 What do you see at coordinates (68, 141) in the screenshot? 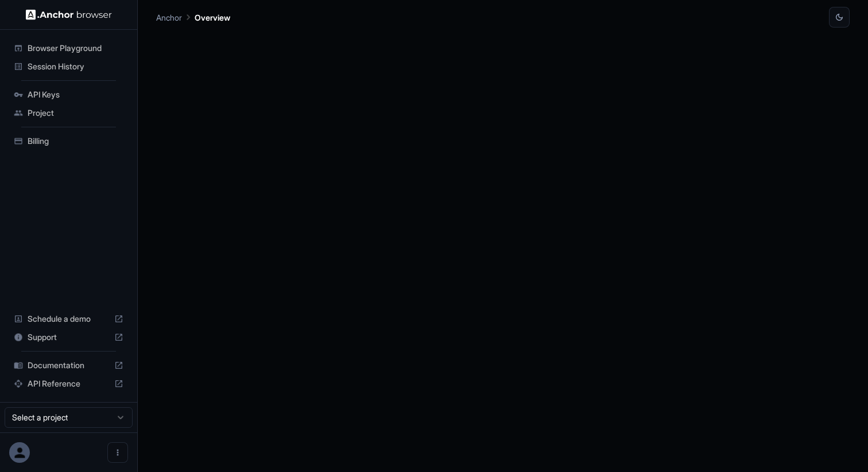
I see `div: Billing` at bounding box center [68, 141].